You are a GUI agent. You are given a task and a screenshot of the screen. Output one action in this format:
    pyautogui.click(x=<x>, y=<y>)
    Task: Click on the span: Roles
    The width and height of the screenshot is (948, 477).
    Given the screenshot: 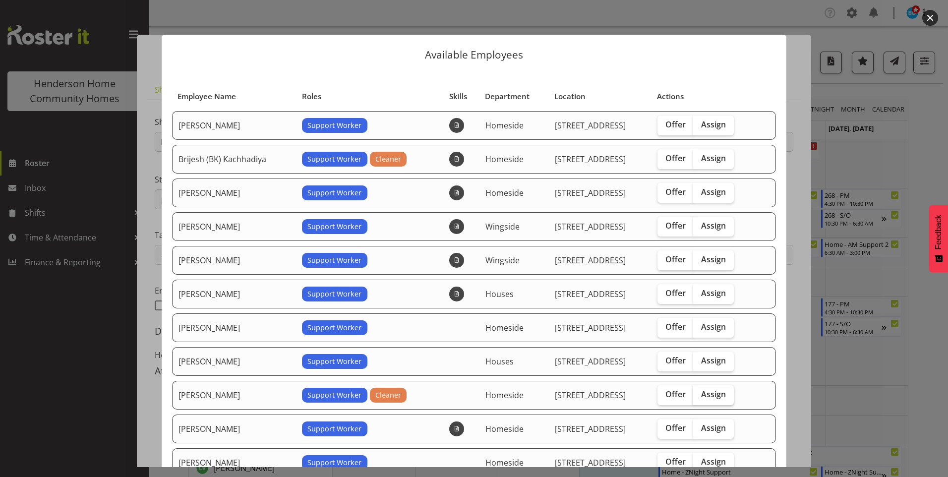 What is the action you would take?
    pyautogui.click(x=312, y=96)
    